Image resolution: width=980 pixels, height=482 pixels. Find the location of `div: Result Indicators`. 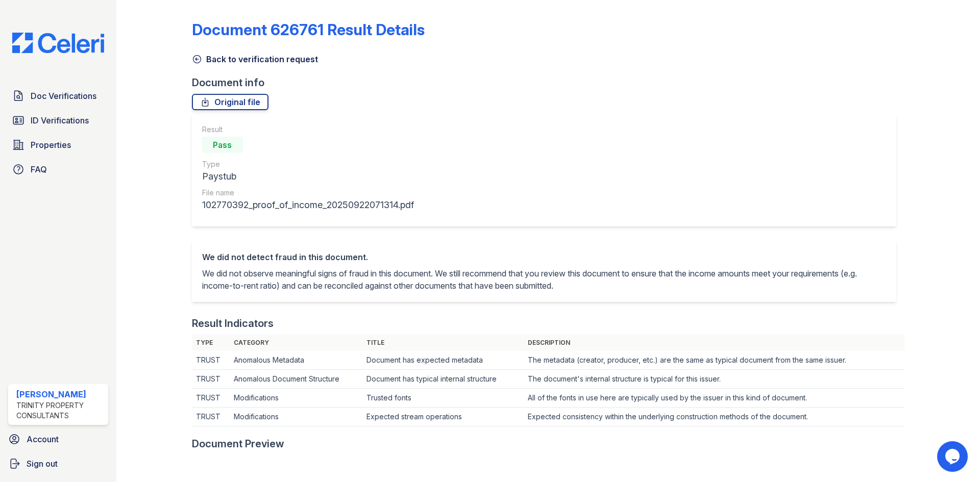

div: Result Indicators is located at coordinates (233, 324).